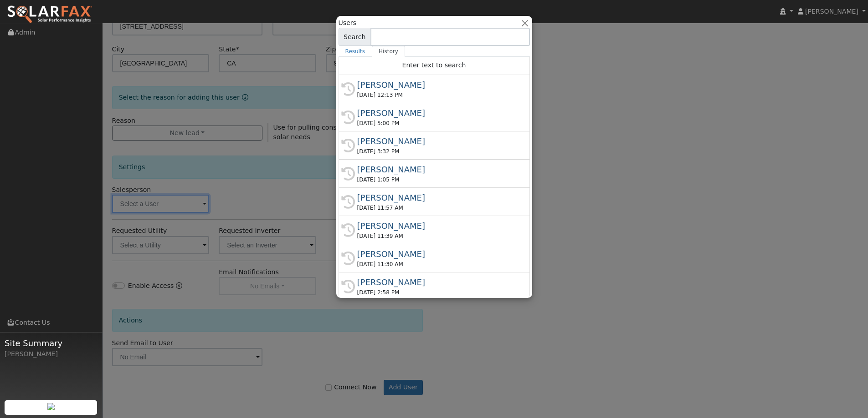 Image resolution: width=868 pixels, height=418 pixels. I want to click on span: Search, so click(354, 37).